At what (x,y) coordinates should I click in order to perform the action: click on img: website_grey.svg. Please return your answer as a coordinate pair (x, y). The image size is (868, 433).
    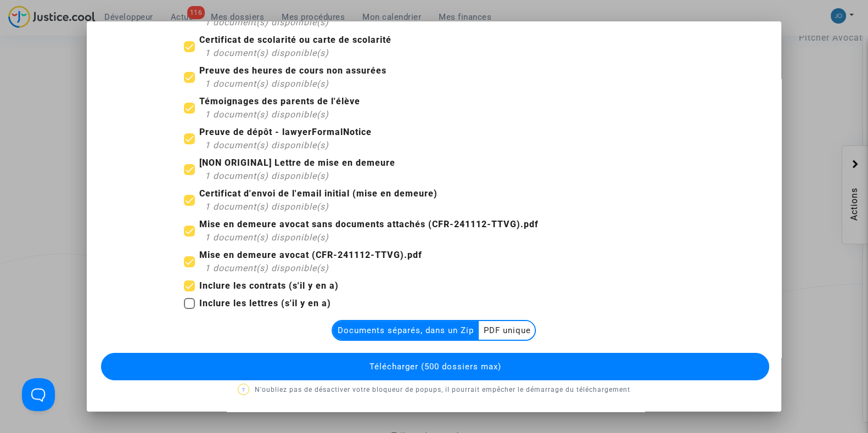
    Looking at the image, I should click on (22, 33).